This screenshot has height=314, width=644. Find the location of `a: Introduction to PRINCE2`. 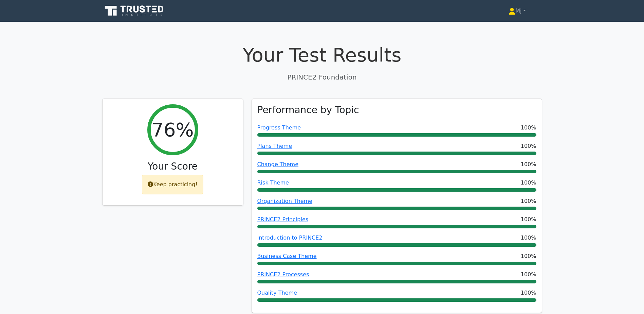

a: Introduction to PRINCE2 is located at coordinates (290, 238).